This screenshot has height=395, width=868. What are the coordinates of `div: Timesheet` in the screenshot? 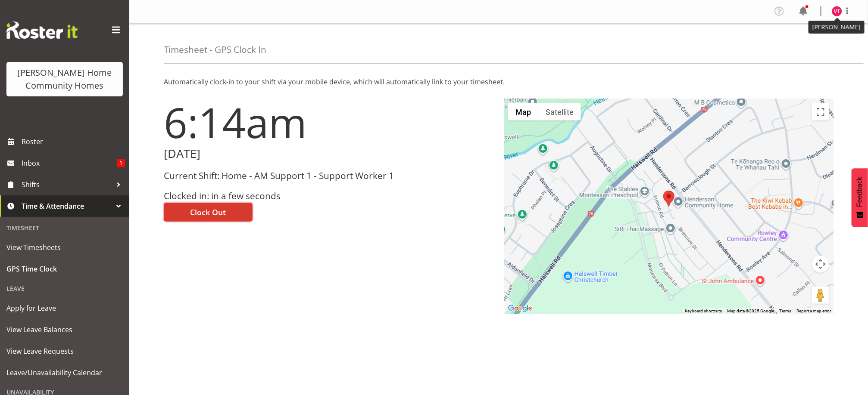 It's located at (65, 227).